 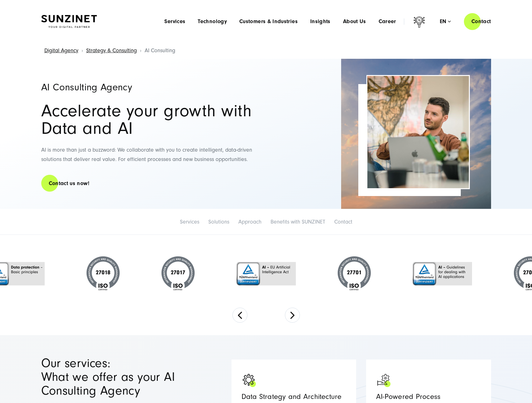 I want to click on img: A lightbulb surrounded by a gear symbolizing new ideas – AI Consulting Agency SUNZINET., so click(x=249, y=380).